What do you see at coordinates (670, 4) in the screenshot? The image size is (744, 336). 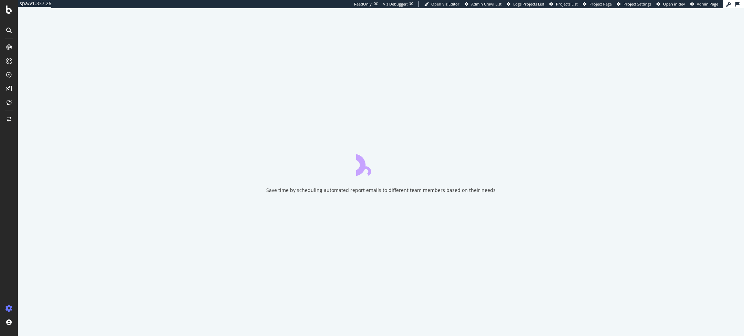 I see `a: Open in dev` at bounding box center [670, 4].